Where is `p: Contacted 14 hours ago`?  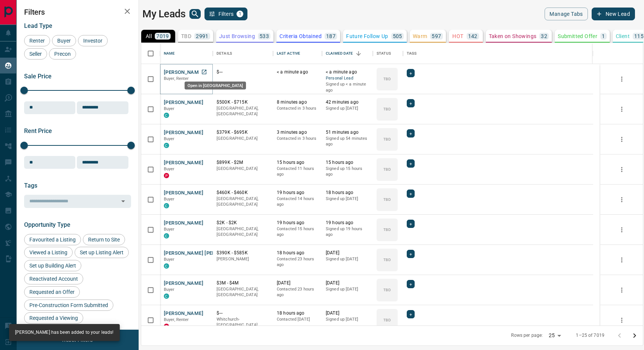 p: Contacted 14 hours ago is located at coordinates (297, 202).